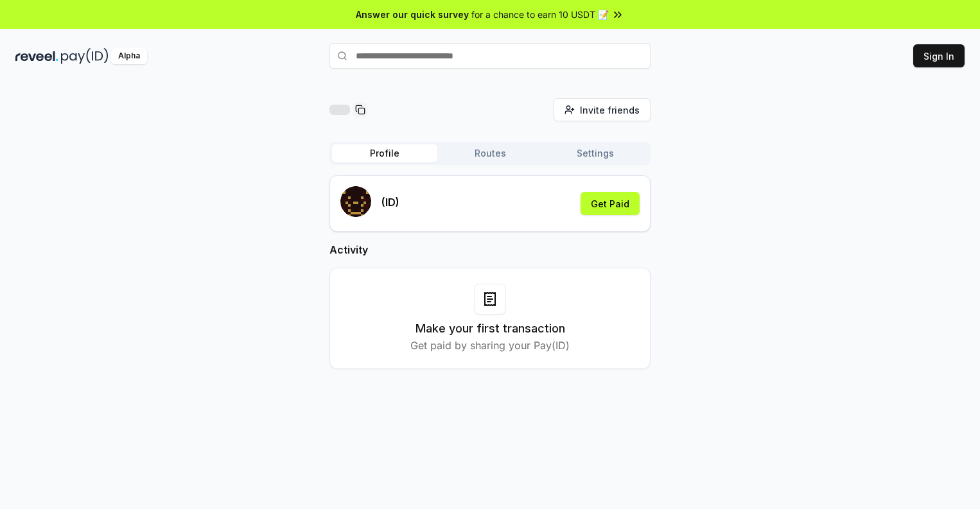 The height and width of the screenshot is (509, 980). What do you see at coordinates (490, 250) in the screenshot?
I see `h2: Activity` at bounding box center [490, 250].